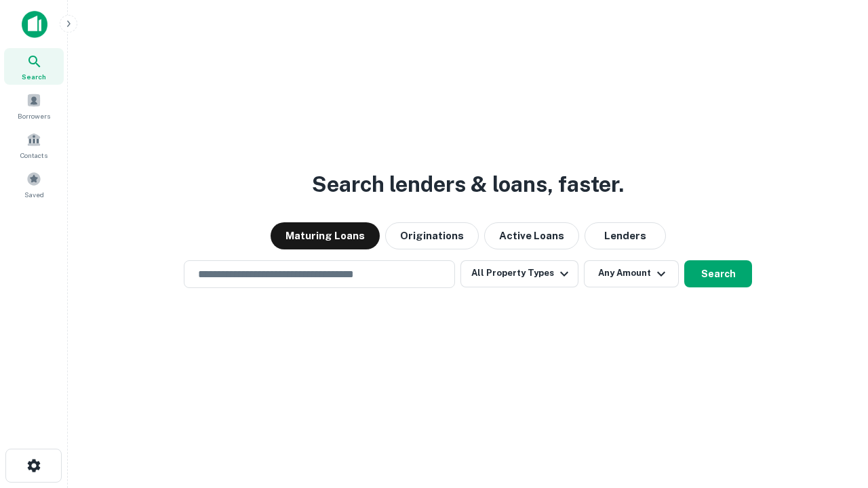 The image size is (868, 488). Describe the element at coordinates (718, 274) in the screenshot. I see `button: Search` at that location.